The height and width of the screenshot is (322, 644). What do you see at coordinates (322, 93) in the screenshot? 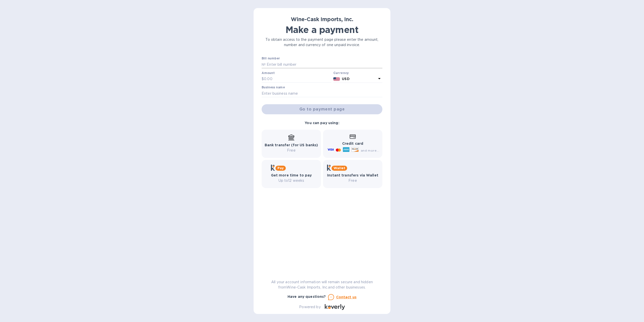
I see `input: Enter business name` at bounding box center [322, 93].